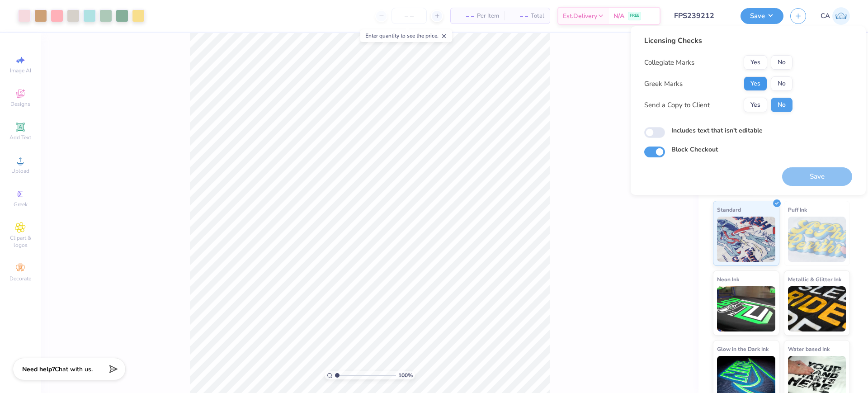  I want to click on span: Greek, so click(20, 205).